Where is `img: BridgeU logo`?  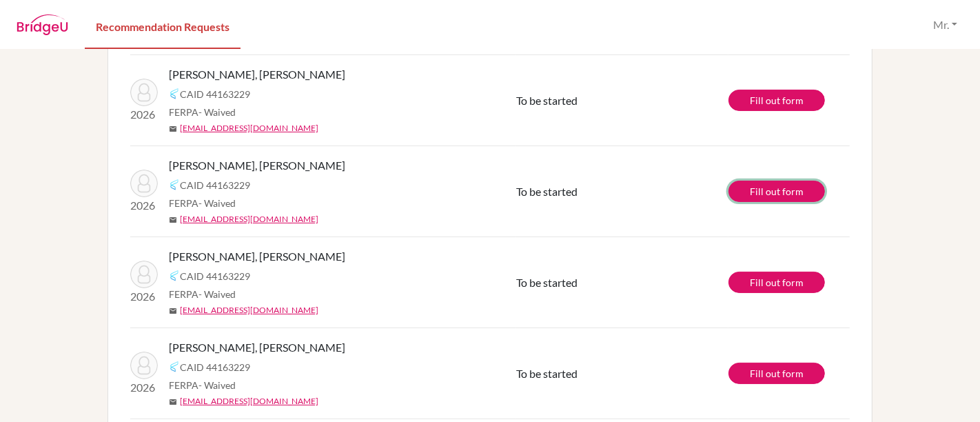 img: BridgeU logo is located at coordinates (42, 24).